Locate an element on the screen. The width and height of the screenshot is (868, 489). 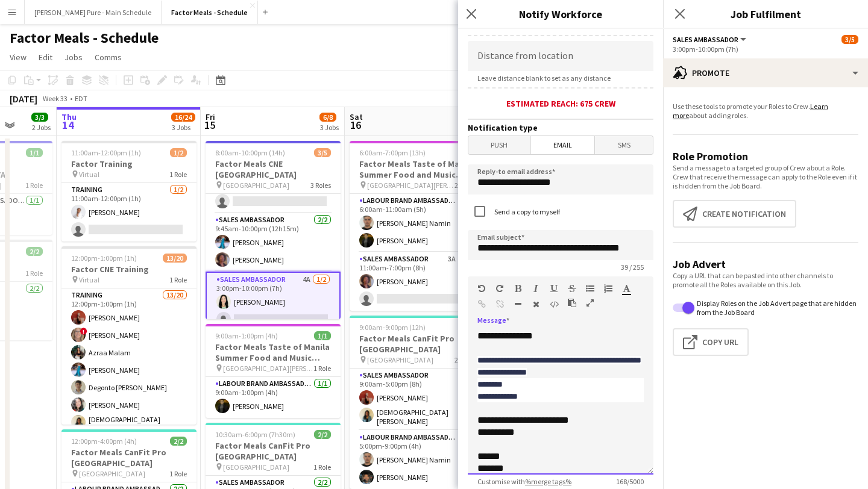
span: Jobs is located at coordinates (74, 57).